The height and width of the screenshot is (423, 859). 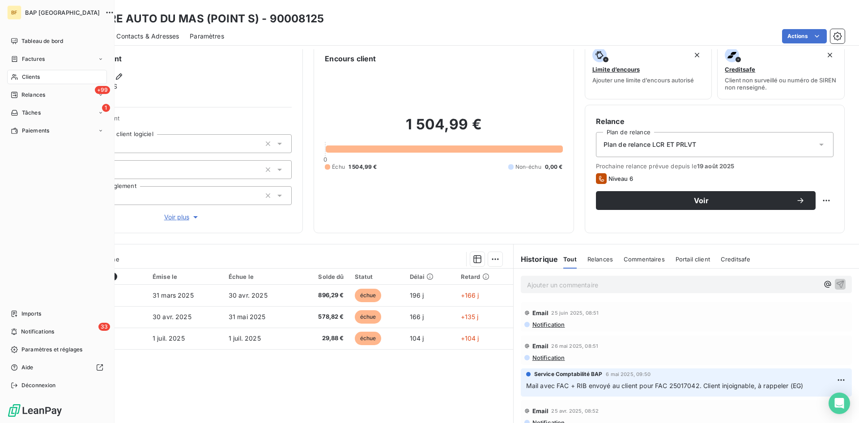 I want to click on span: Tout, so click(x=570, y=259).